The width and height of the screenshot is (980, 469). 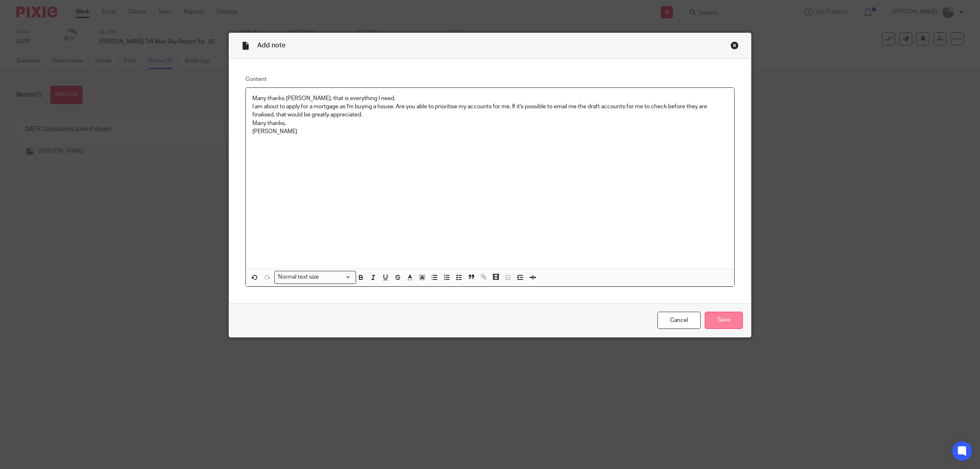 I want to click on div: Close this dialog window, so click(x=735, y=45).